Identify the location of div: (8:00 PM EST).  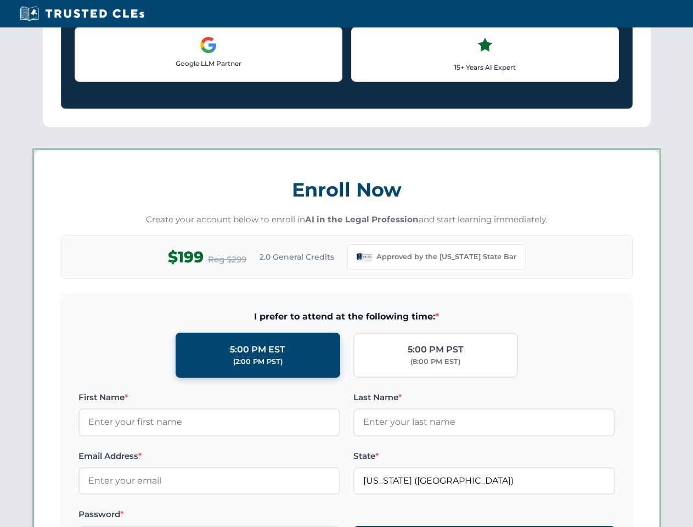
(435, 362).